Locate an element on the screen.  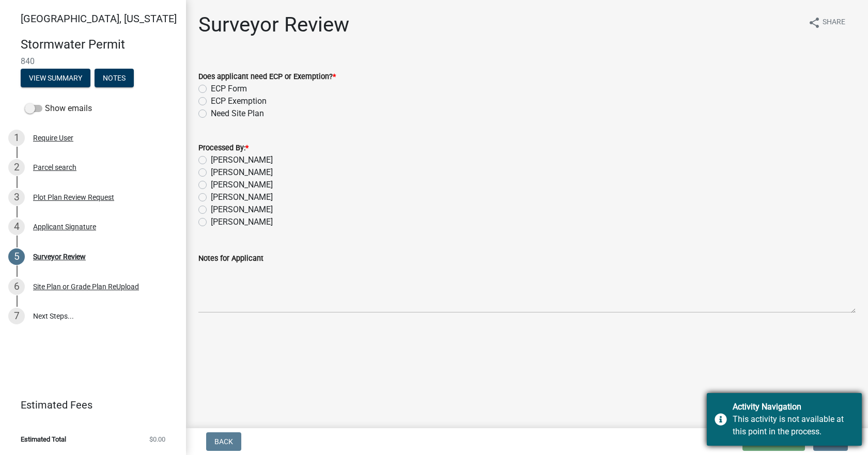
h1: Surveyor Review is located at coordinates (274, 25).